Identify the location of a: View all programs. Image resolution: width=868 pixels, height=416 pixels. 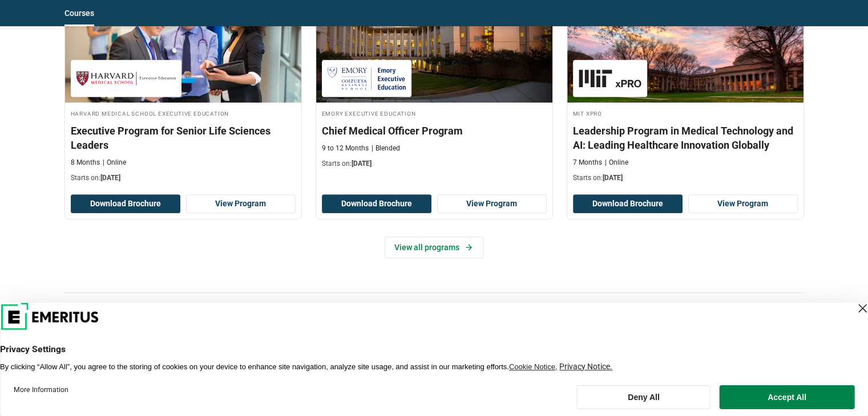
(433, 247).